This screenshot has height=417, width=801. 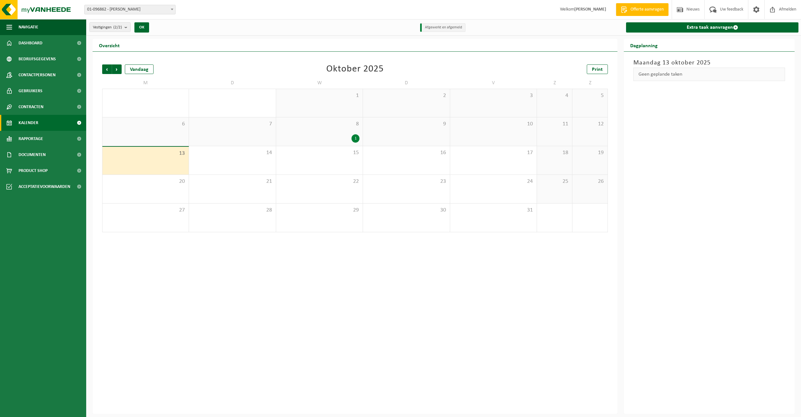 I want to click on span: 23, so click(x=406, y=182).